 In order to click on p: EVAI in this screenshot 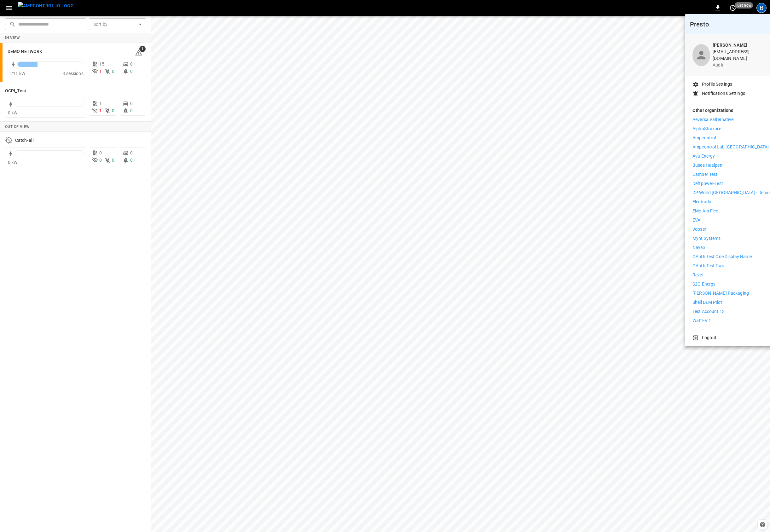, I will do `click(697, 220)`.